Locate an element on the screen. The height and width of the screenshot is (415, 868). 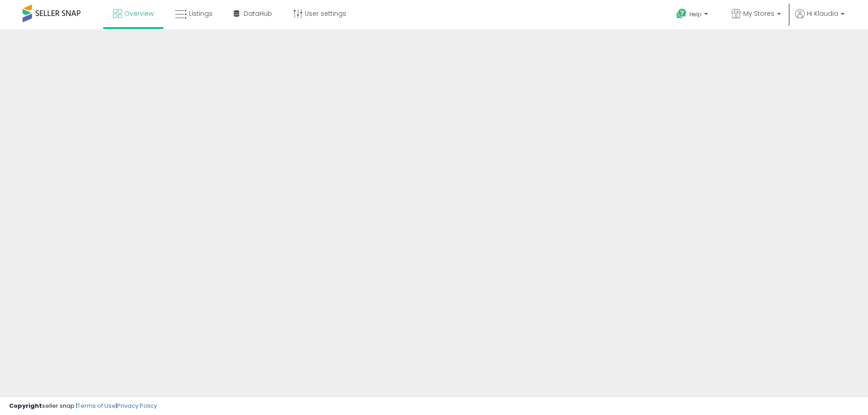
span: My Stores is located at coordinates (758, 13).